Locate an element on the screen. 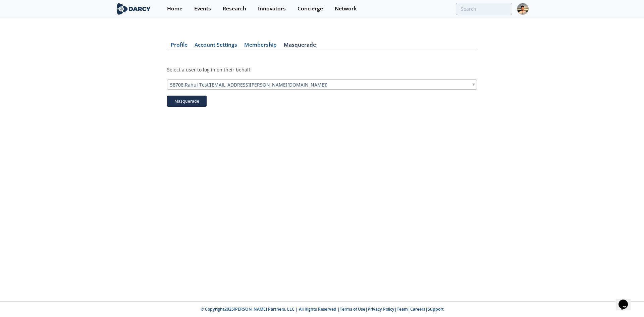  a: Support is located at coordinates (436, 309).